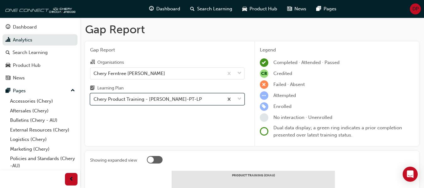 The width and height of the screenshot is (424, 188). I want to click on div: Search Learning, so click(30, 52).